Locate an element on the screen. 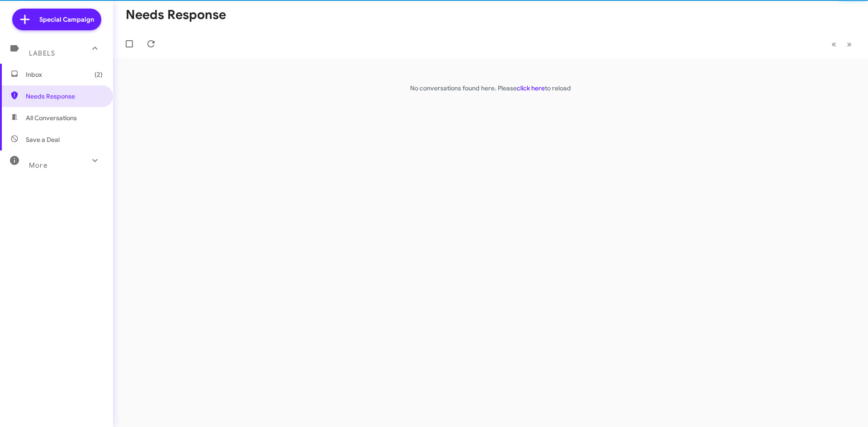 The image size is (868, 427). a: click here is located at coordinates (531, 88).